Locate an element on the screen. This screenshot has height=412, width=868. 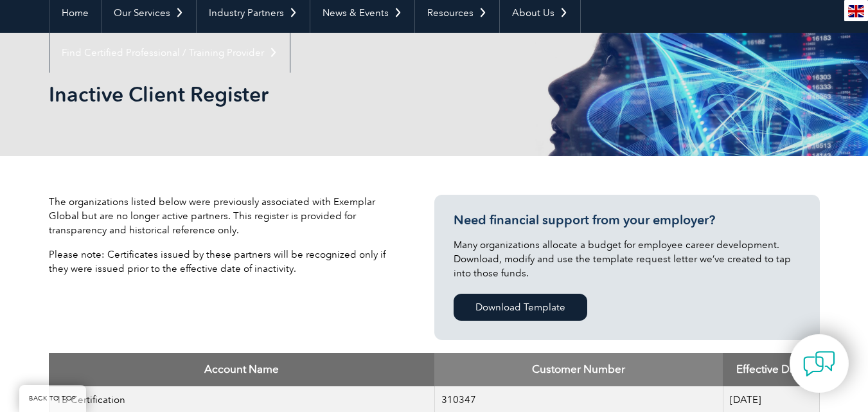
th: Account Name: activate to sort column descending is located at coordinates (241, 369).